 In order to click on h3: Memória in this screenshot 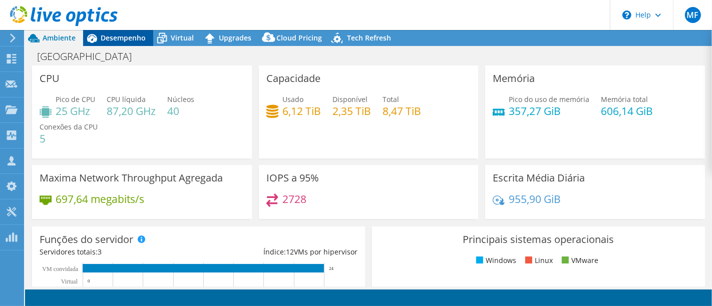, I will do `click(514, 79)`.